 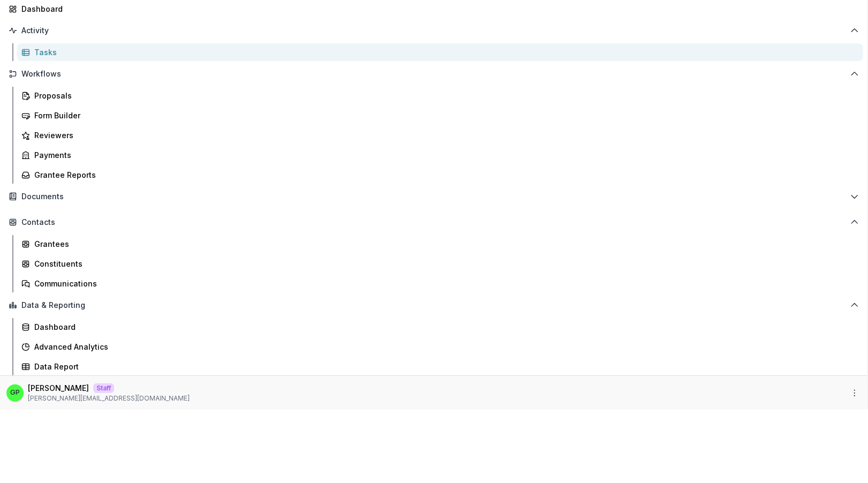 I want to click on span: Activity, so click(x=433, y=30).